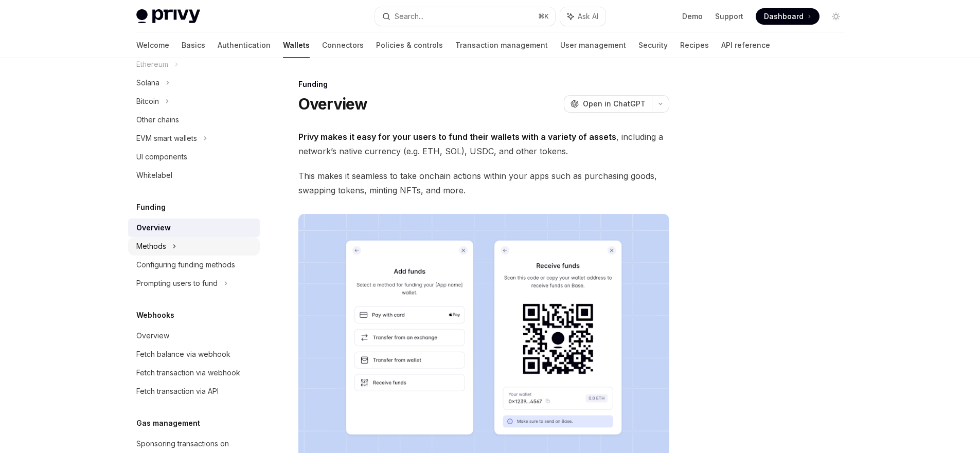  What do you see at coordinates (484, 183) in the screenshot?
I see `span: This makes it seamless to take onchain actions within your apps such as purchasing goods, swappin...` at bounding box center [484, 183].